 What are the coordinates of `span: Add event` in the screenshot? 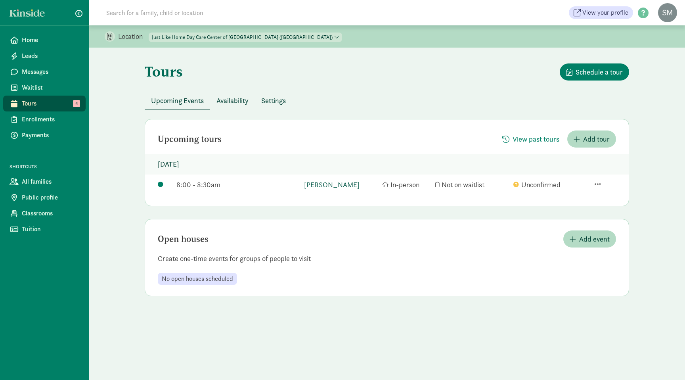 It's located at (594, 239).